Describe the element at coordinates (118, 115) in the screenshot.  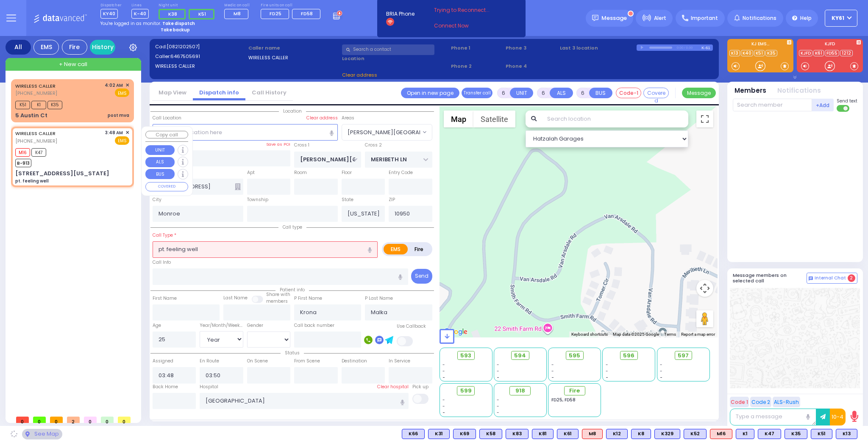
I see `div: post mva` at that location.